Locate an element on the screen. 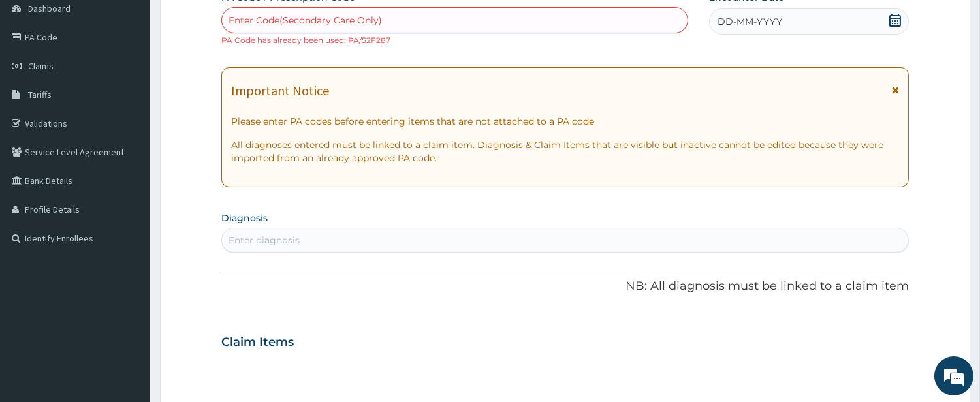  h3: Claim Items is located at coordinates (257, 343).